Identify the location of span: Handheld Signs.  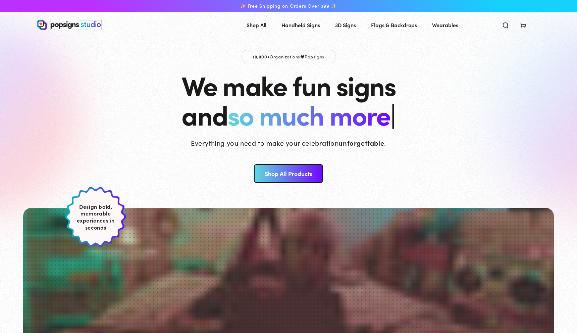
(300, 25).